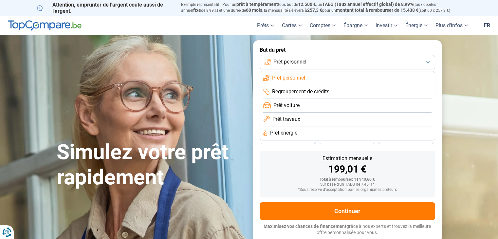 The height and width of the screenshot is (239, 498). I want to click on div: Sur base d'un TAEG de 7,45 %*, so click(347, 185).